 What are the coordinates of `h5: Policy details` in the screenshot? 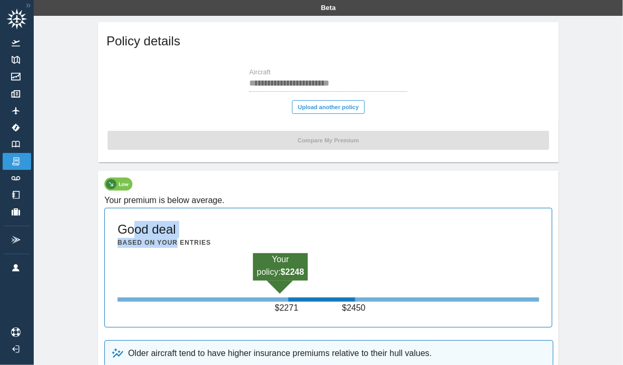 It's located at (143, 41).